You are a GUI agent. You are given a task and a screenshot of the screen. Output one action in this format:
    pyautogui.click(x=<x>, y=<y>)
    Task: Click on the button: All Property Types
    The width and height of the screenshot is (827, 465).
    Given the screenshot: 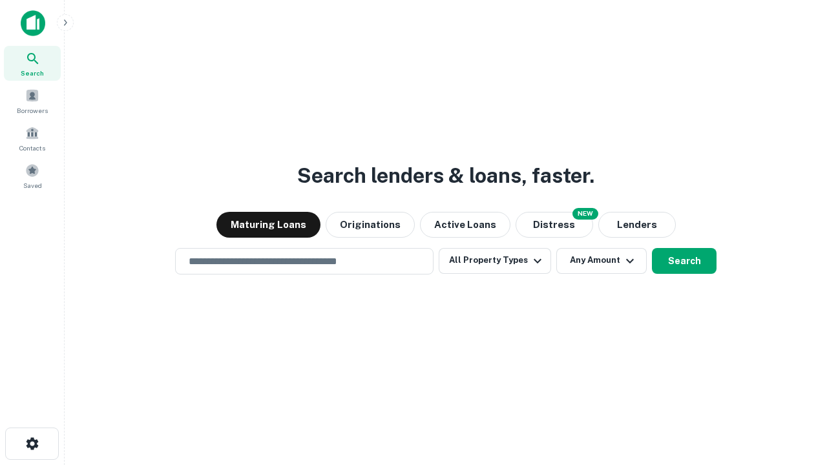 What is the action you would take?
    pyautogui.click(x=495, y=261)
    